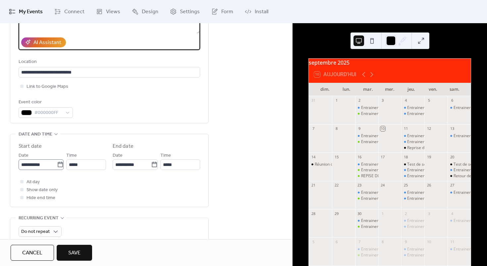 The height and width of the screenshot is (266, 487). What do you see at coordinates (337, 157) in the screenshot?
I see `div: 15` at bounding box center [337, 157].